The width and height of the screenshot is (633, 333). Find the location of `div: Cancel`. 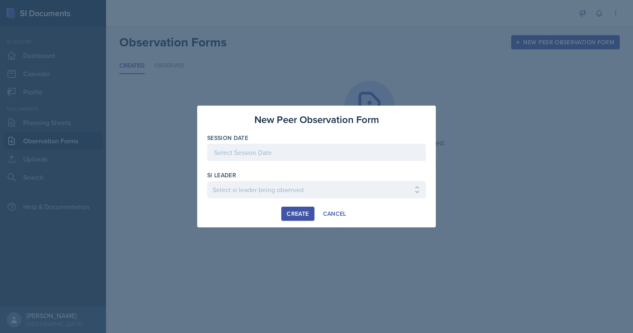

div: Cancel is located at coordinates (335, 214).